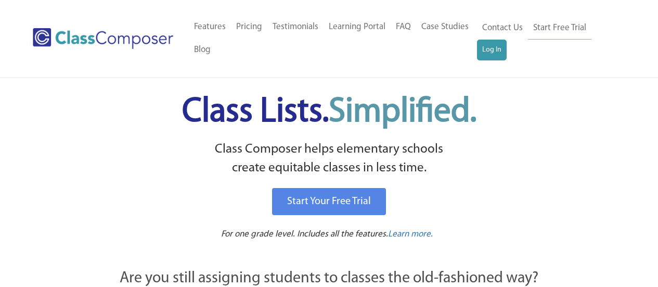  I want to click on a: Pricing, so click(249, 27).